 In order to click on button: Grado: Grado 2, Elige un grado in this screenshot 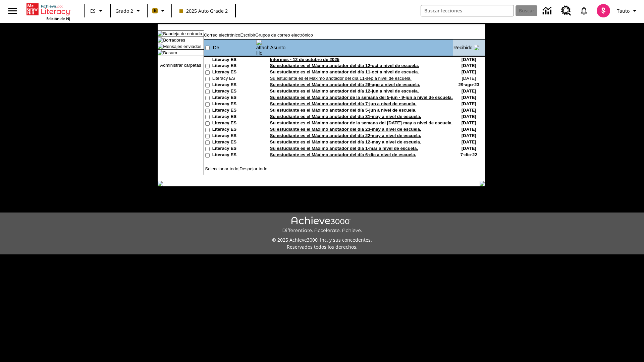, I will do `click(129, 11)`.